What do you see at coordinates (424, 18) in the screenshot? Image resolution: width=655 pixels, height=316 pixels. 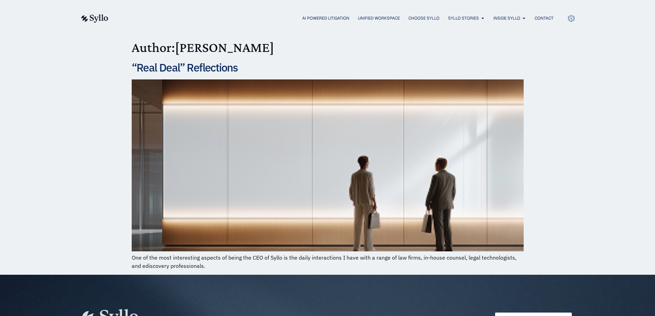 I see `span: Choose Syllo` at bounding box center [424, 18].